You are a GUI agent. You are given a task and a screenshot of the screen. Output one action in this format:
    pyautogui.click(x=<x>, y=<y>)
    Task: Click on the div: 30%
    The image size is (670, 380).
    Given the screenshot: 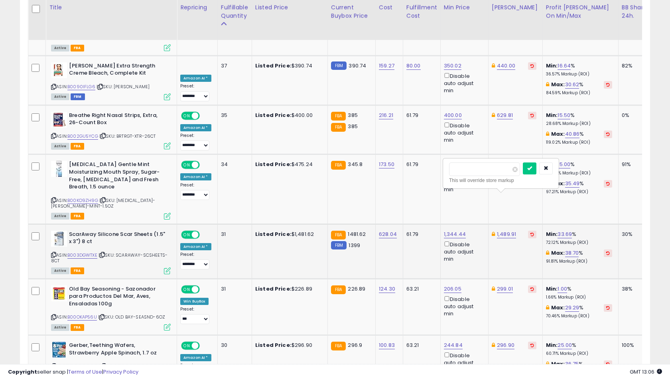 What is the action you would take?
    pyautogui.click(x=635, y=234)
    